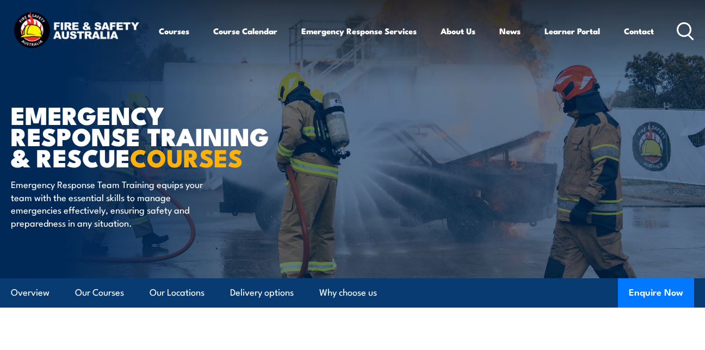  Describe the element at coordinates (177, 292) in the screenshot. I see `a: Our Locations` at that location.